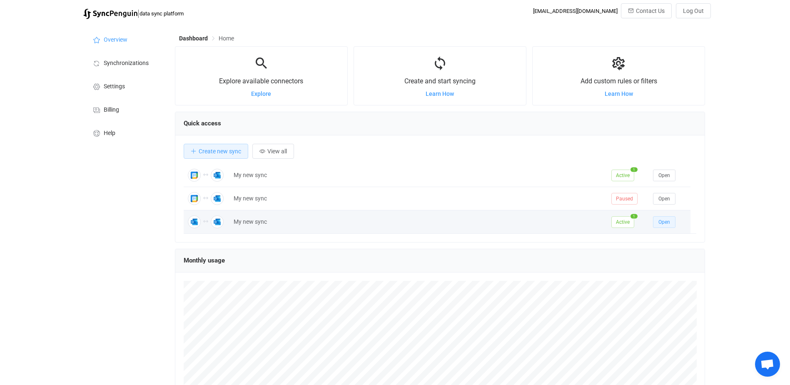  Describe the element at coordinates (261, 94) in the screenshot. I see `a: Explore` at that location.